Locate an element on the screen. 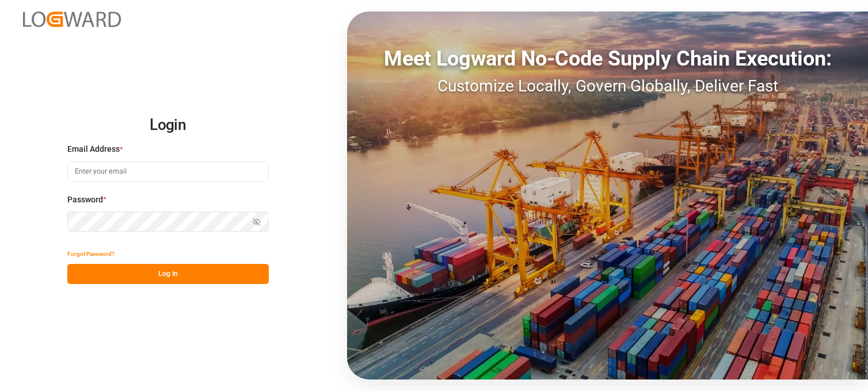  span: Email Address is located at coordinates (93, 149).